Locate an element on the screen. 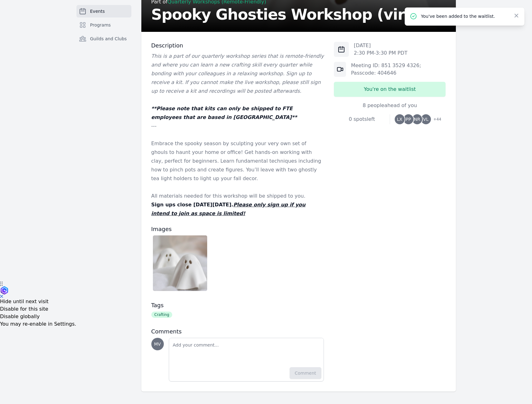  span: Events is located at coordinates (97, 11).